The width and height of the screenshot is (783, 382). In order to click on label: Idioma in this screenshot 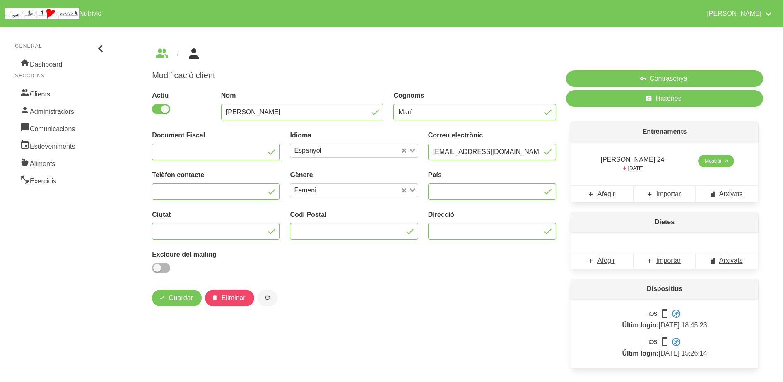, I will do `click(354, 135)`.